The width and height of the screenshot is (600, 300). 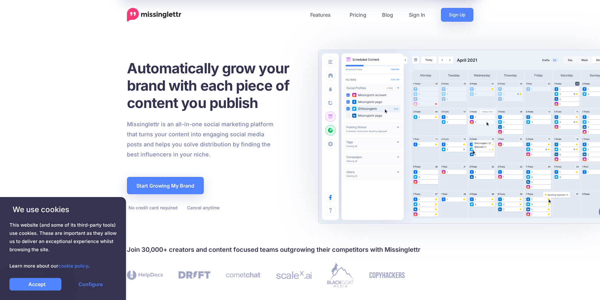 I want to click on li: Cancel anytime, so click(x=202, y=207).